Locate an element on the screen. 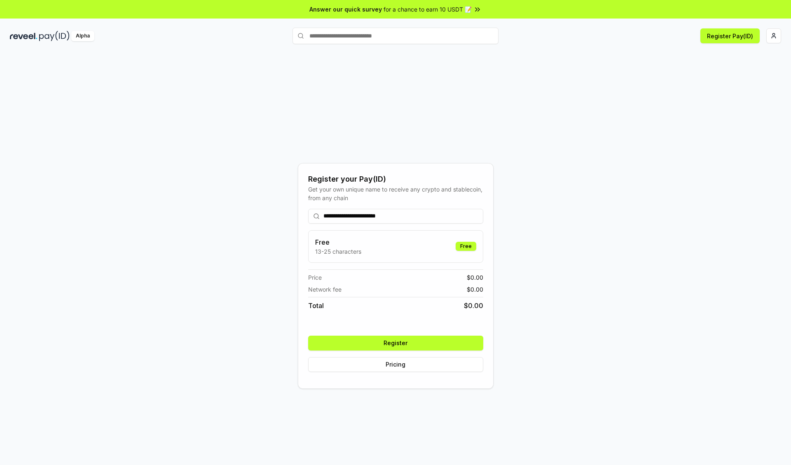 This screenshot has height=465, width=791. div: Alpha is located at coordinates (83, 36).